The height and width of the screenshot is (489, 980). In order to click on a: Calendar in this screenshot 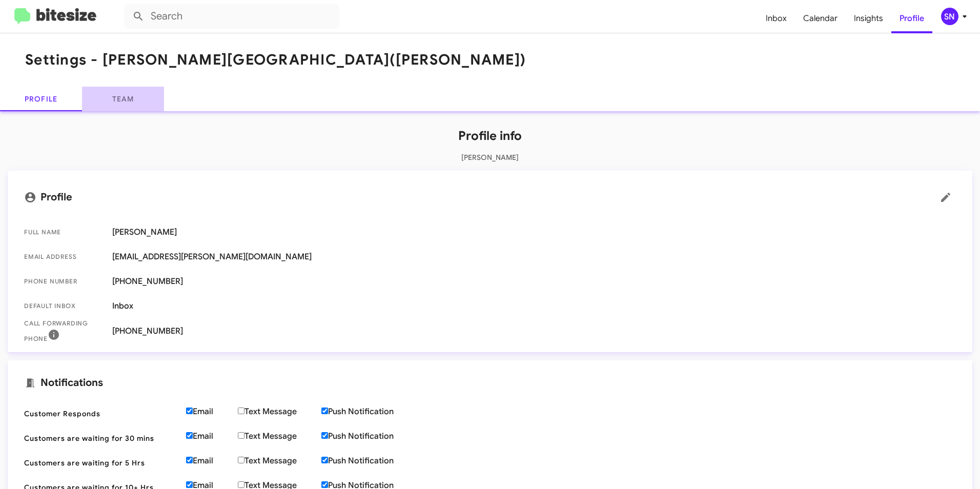, I will do `click(820, 19)`.